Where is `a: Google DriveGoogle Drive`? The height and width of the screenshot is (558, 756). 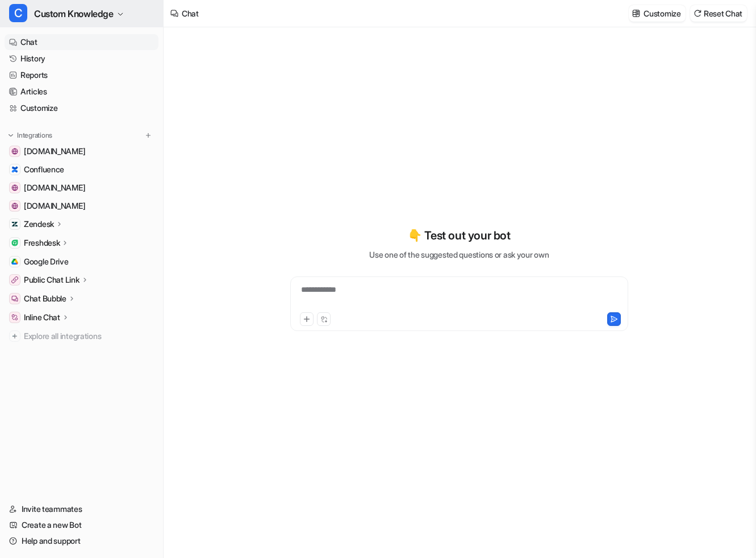 a: Google DriveGoogle Drive is located at coordinates (82, 262).